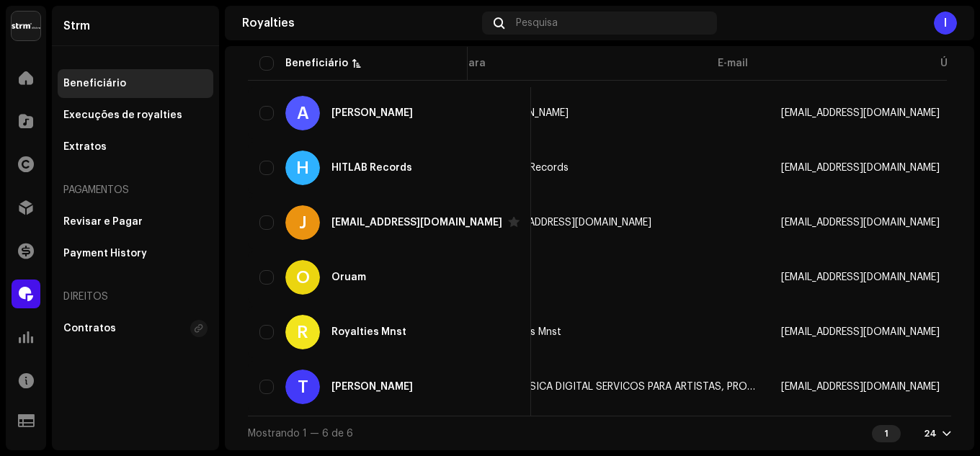  I want to click on div: HITLAB Records, so click(372, 168).